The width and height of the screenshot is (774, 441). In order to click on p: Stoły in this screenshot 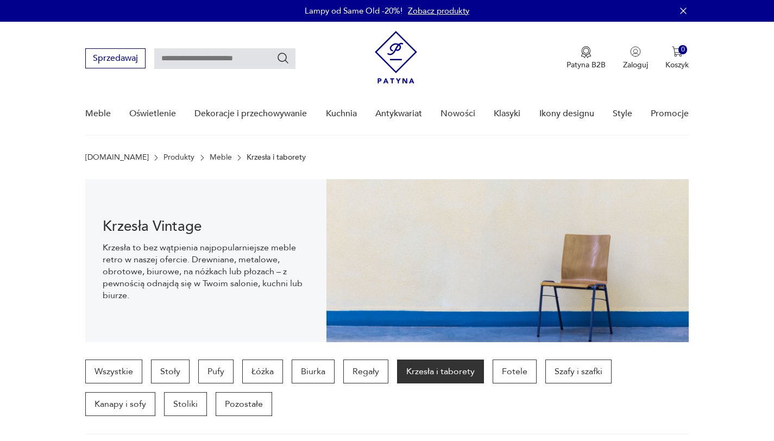, I will do `click(170, 372)`.